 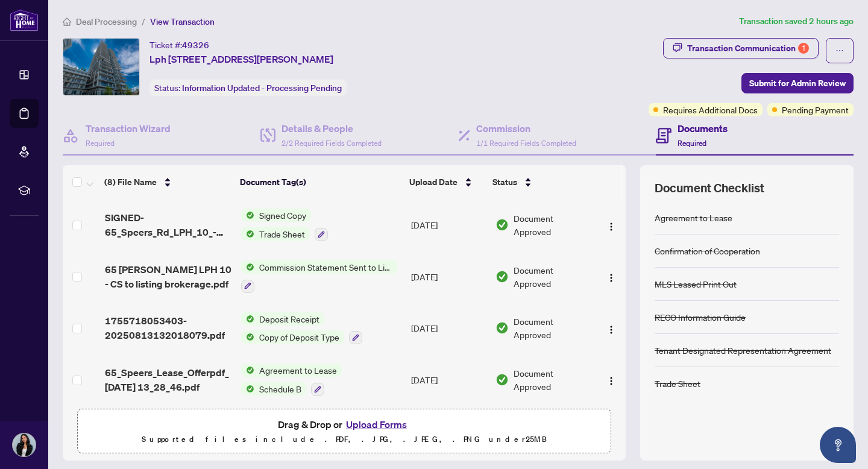 I want to click on img: logo, so click(x=24, y=20).